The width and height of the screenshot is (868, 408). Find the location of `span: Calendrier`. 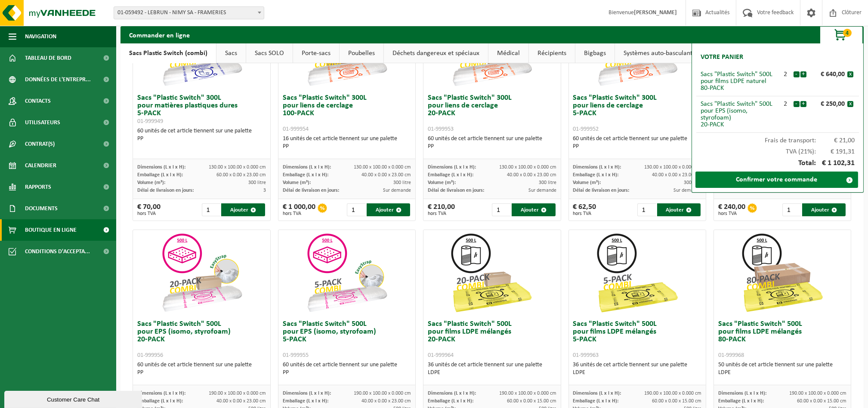

span: Calendrier is located at coordinates (40, 165).